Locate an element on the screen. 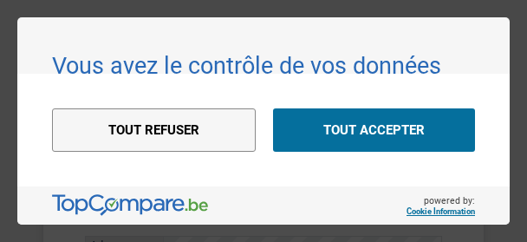  h2: Vous avez le contrôle de vos données is located at coordinates (264, 66).